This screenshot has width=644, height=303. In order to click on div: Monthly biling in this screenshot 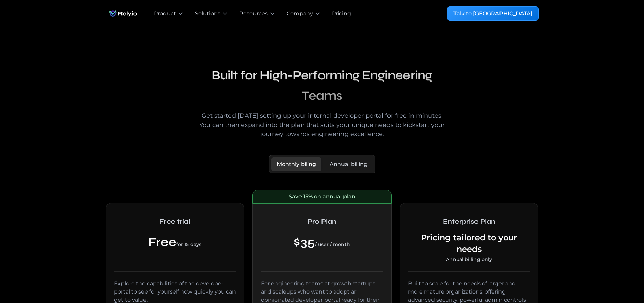, I will do `click(296, 164)`.